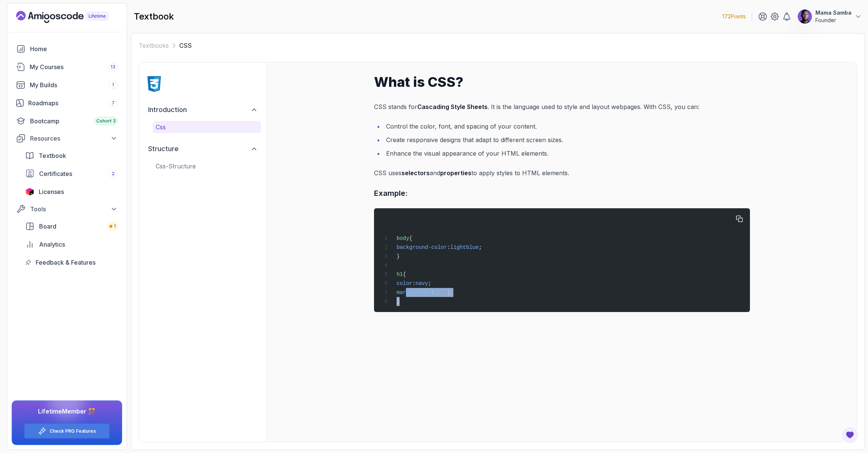 Image resolution: width=868 pixels, height=453 pixels. Describe the element at coordinates (186, 46) in the screenshot. I see `span: CSS` at that location.